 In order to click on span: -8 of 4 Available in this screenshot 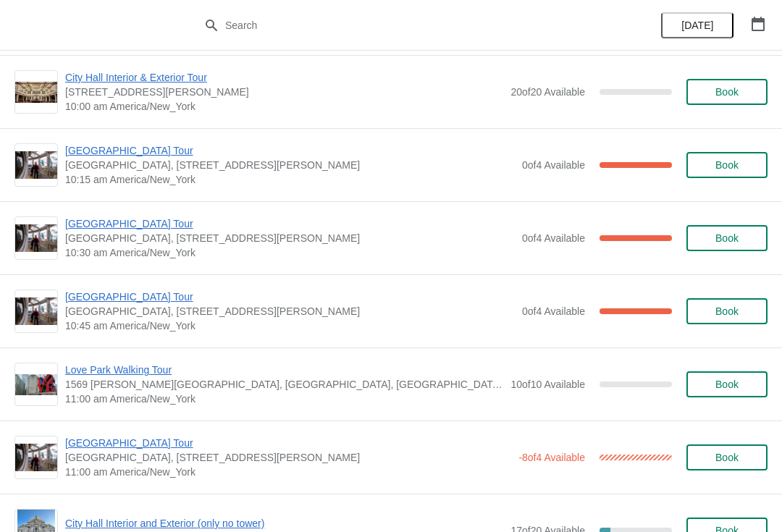, I will do `click(551, 457)`.